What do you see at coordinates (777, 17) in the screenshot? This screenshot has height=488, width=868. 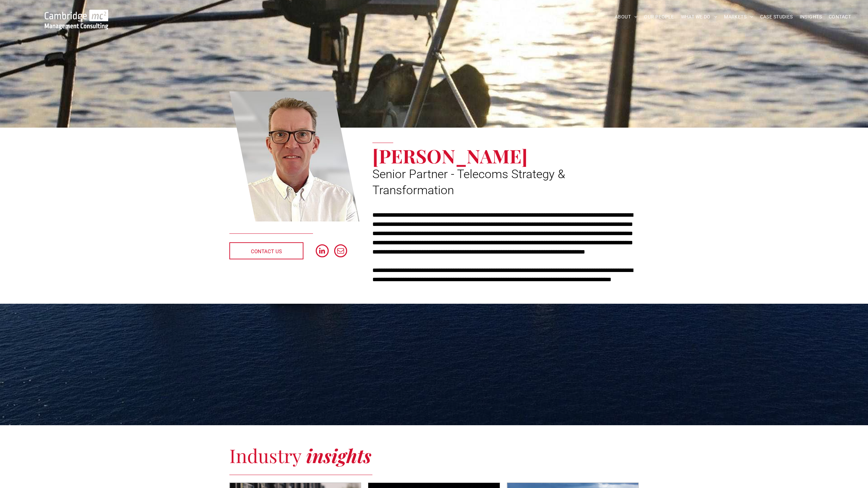 I see `a: CASE STUDIES` at bounding box center [777, 17].